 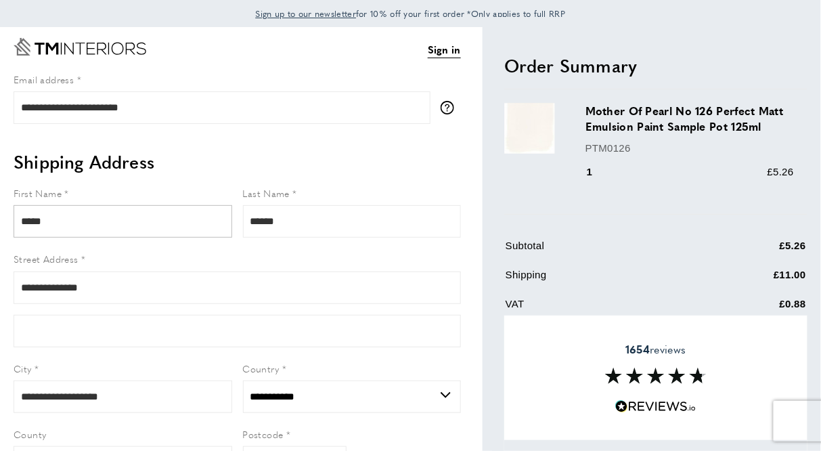 What do you see at coordinates (602, 309) in the screenshot?
I see `td: VAT` at bounding box center [602, 309].